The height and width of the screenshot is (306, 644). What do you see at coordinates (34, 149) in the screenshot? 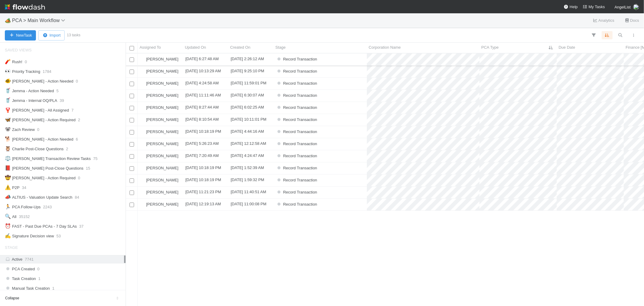
I see `div: Charlie Post-Close Questions` at bounding box center [34, 149].